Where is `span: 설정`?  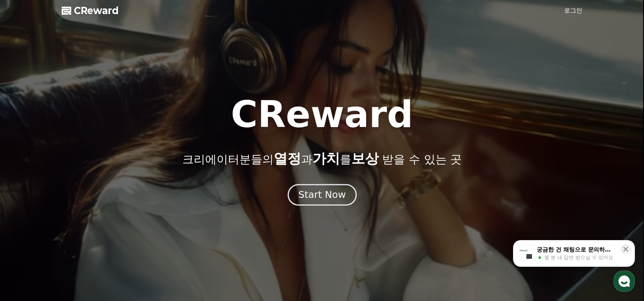 span: 설정 is located at coordinates (122, 252).